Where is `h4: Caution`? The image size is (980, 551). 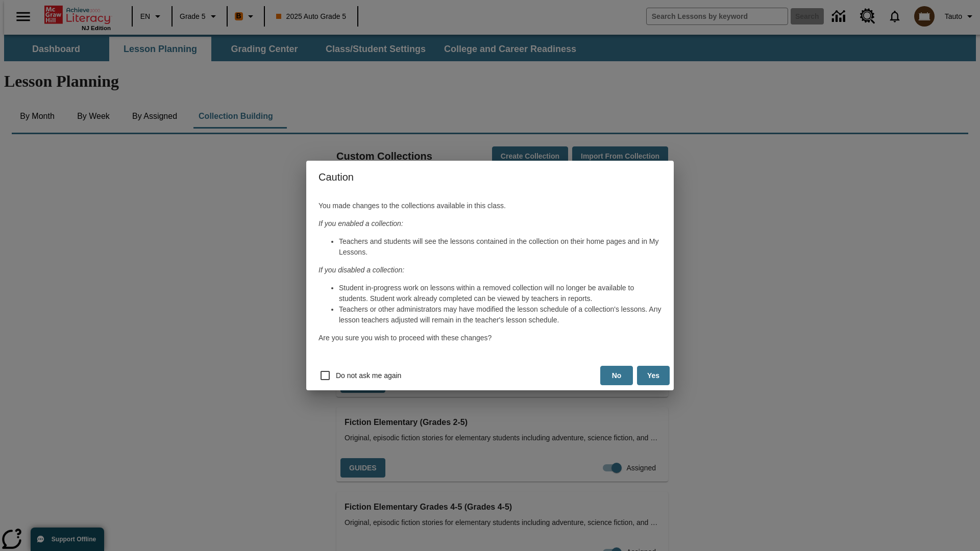 h4: Caution is located at coordinates (490, 177).